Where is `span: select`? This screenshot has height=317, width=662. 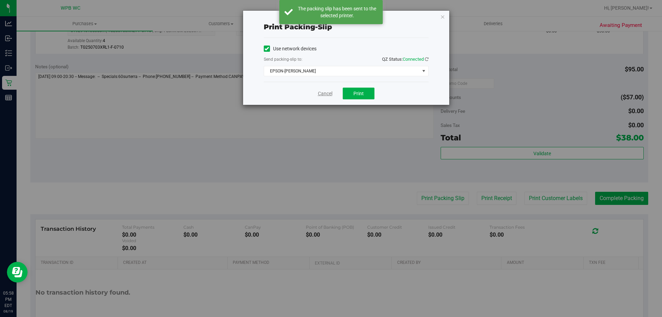 span: select is located at coordinates (424, 71).